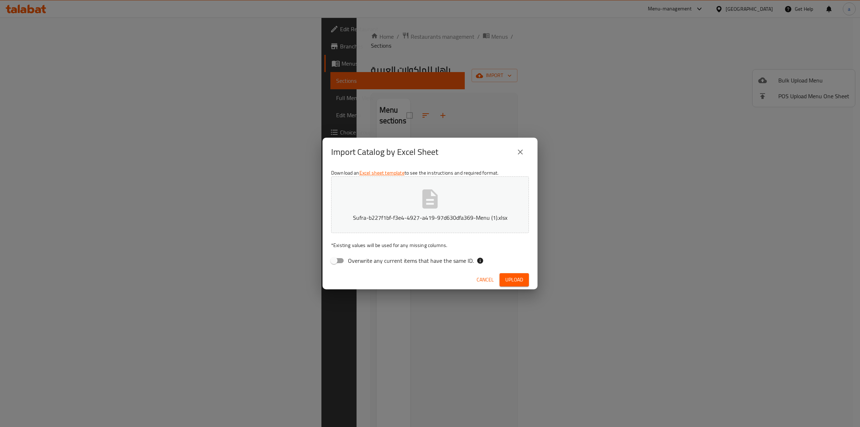  I want to click on div: Download an to see the instructions and required format., so click(430, 218).